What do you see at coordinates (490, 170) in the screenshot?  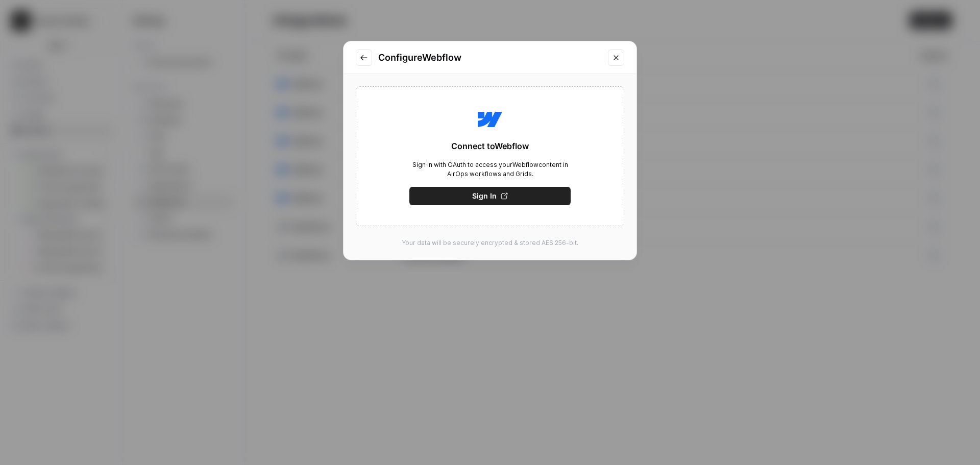 I see `span: Sign in with OAuth to access your Webflow content in AirOps workflows and Grids.` at bounding box center [490, 170].